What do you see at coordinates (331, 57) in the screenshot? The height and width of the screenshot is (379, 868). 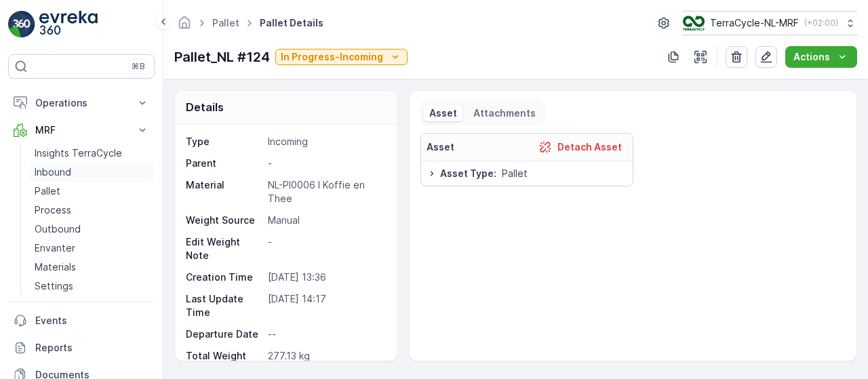 I see `p: In Progress-Incoming` at bounding box center [331, 57].